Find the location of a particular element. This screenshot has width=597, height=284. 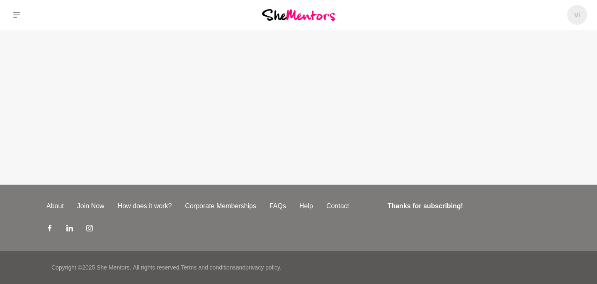

a: Terms and conditions is located at coordinates (208, 268).